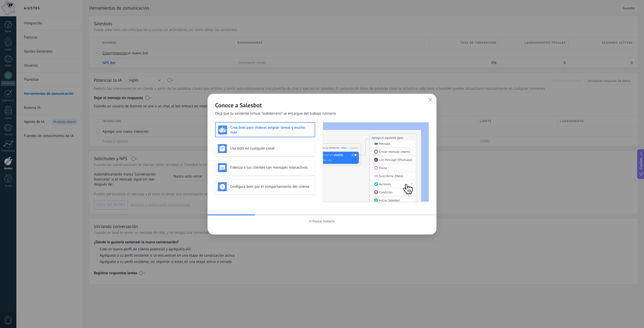 This screenshot has width=644, height=328. What do you see at coordinates (324, 222) in the screenshot?
I see `span: Pausar historia` at bounding box center [324, 222].